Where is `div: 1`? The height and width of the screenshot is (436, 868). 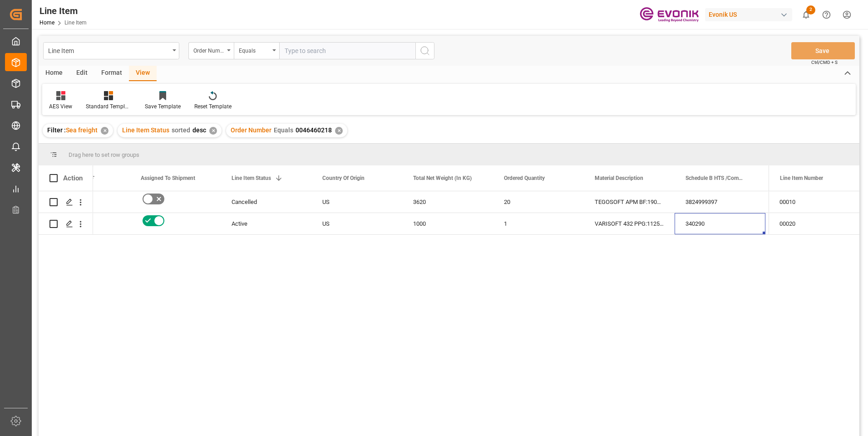
div: 1 is located at coordinates (538, 223).